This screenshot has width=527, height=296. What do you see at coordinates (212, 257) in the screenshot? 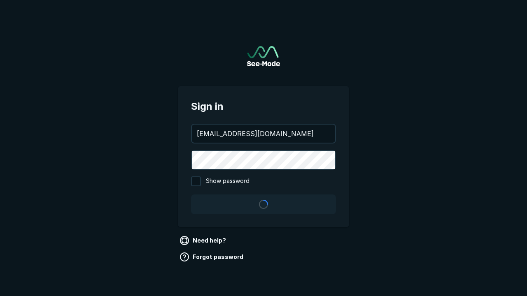
I see `a: Forgot password` at bounding box center [212, 257].